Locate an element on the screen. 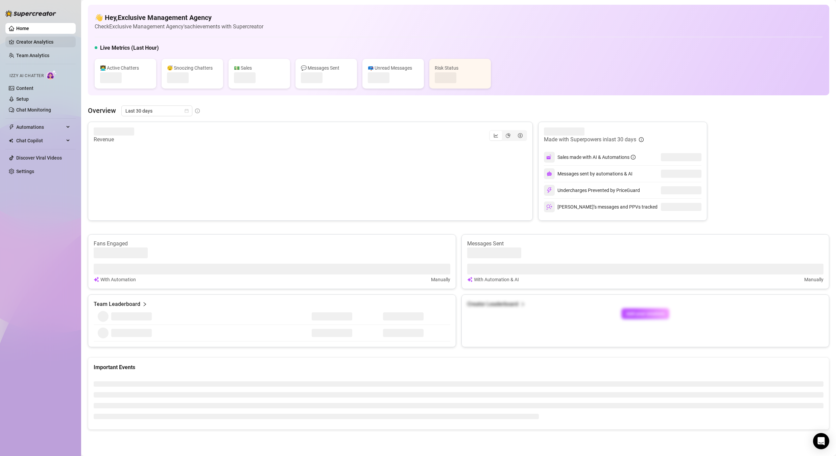 The width and height of the screenshot is (836, 456). div: segmented control is located at coordinates (508, 136).